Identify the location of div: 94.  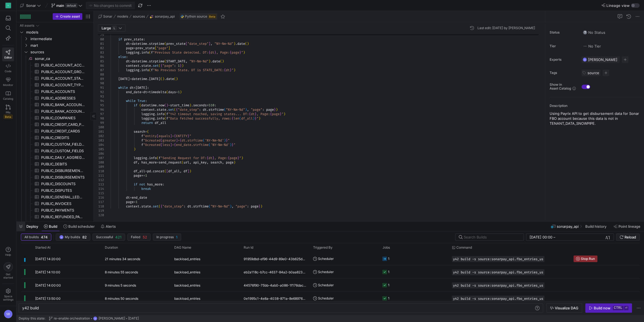
(101, 101).